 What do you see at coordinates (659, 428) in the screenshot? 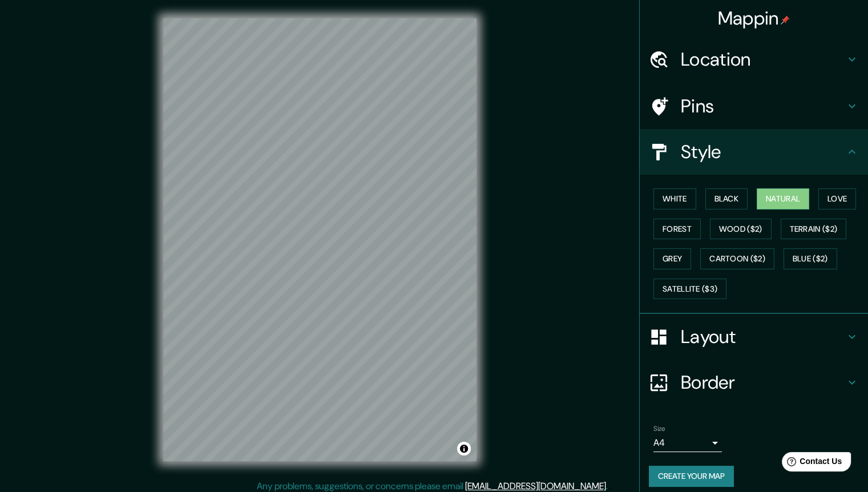
I see `label: Size` at bounding box center [659, 428].